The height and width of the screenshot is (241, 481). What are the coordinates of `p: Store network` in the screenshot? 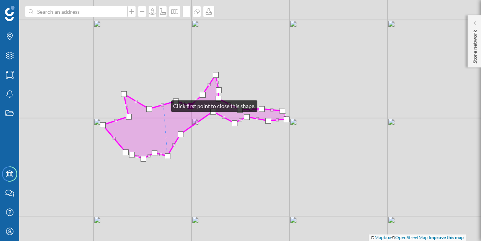 It's located at (475, 45).